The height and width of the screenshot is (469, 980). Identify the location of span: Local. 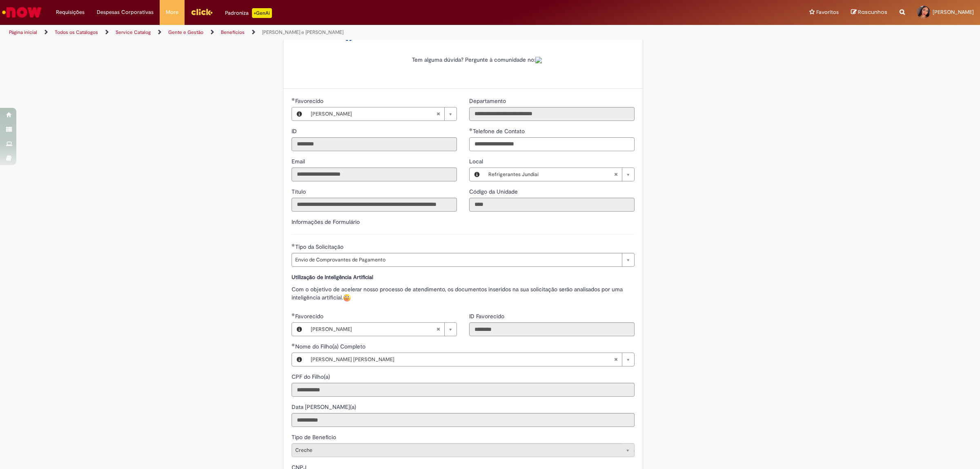
(477, 162).